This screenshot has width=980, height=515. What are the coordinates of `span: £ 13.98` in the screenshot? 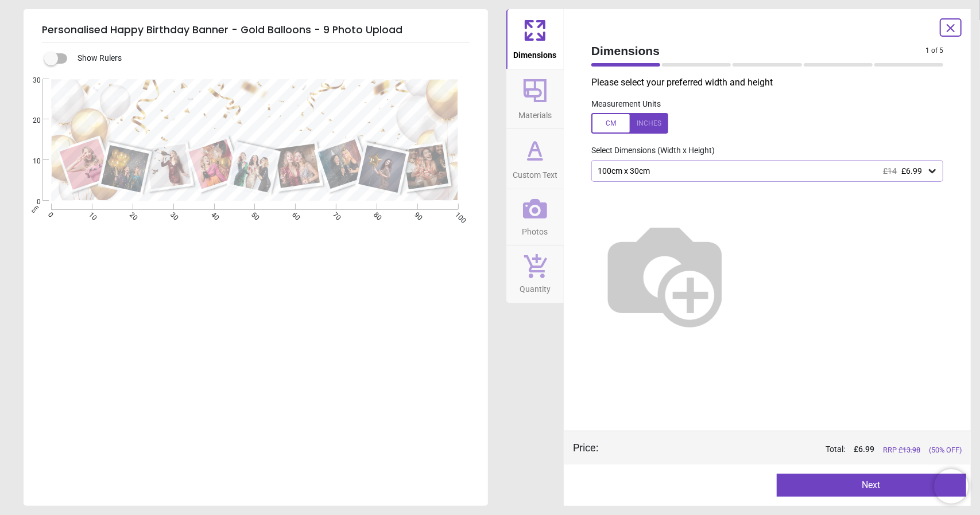 It's located at (909, 450).